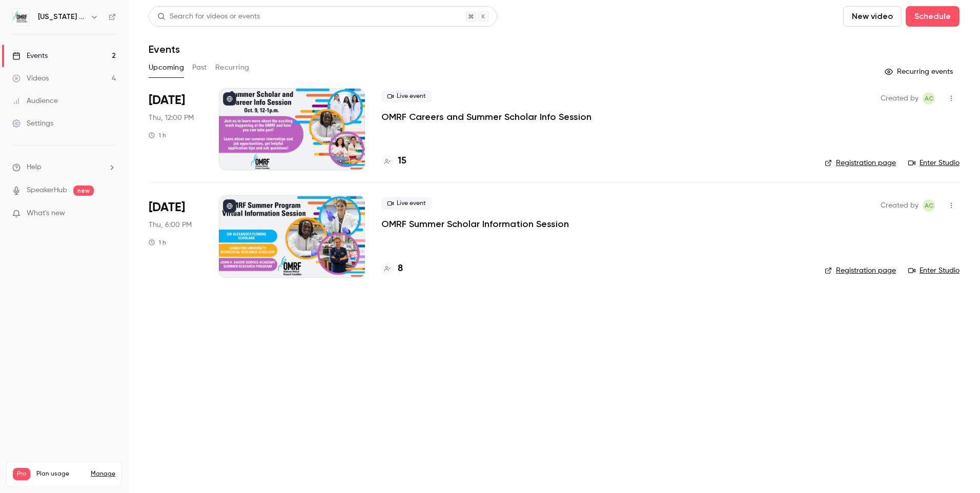 The width and height of the screenshot is (980, 493). I want to click on h4: 8, so click(400, 268).